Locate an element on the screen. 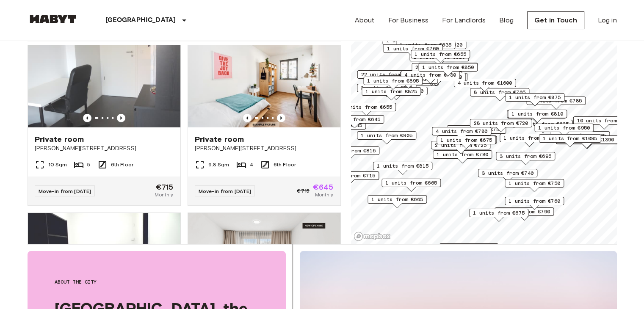 This screenshot has height=309, width=644. a: For Business is located at coordinates (408, 20).